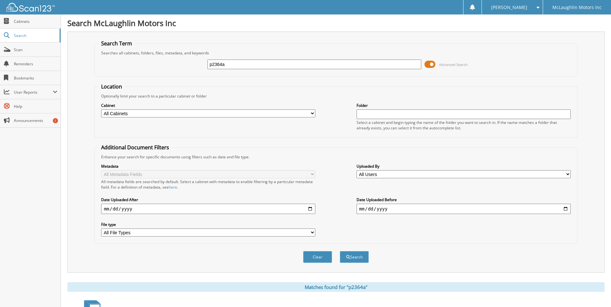 The height and width of the screenshot is (307, 611). What do you see at coordinates (35, 21) in the screenshot?
I see `span: Cabinets` at bounding box center [35, 21].